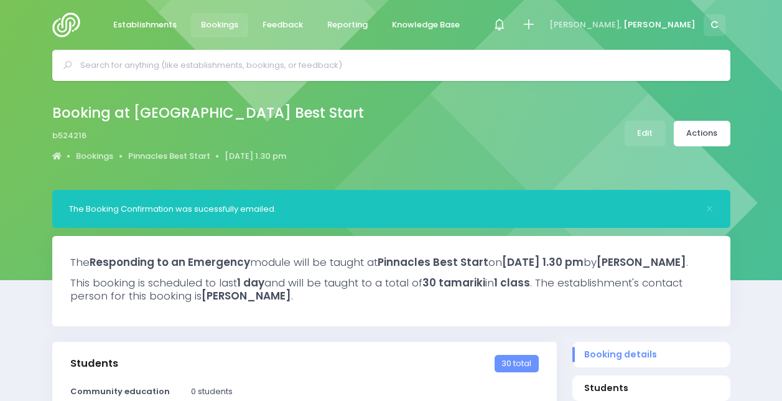 The image size is (782, 401). I want to click on a: Knowledge Base, so click(426, 25).